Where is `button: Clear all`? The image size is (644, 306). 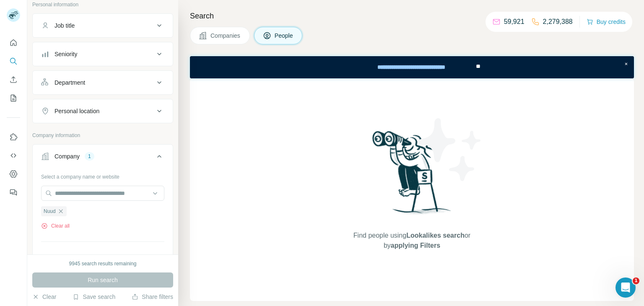
button: Clear all is located at coordinates (55, 226).